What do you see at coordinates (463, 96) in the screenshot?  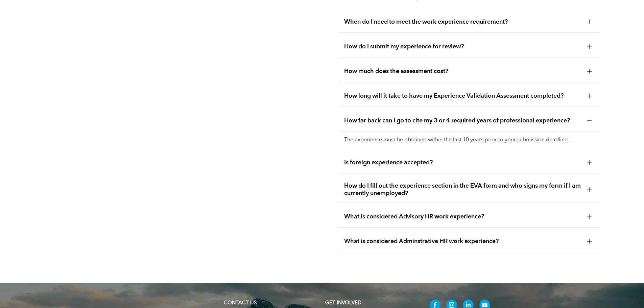 I see `span: How long will it take to have my Experience Validation Assessment completed?` at bounding box center [463, 96].